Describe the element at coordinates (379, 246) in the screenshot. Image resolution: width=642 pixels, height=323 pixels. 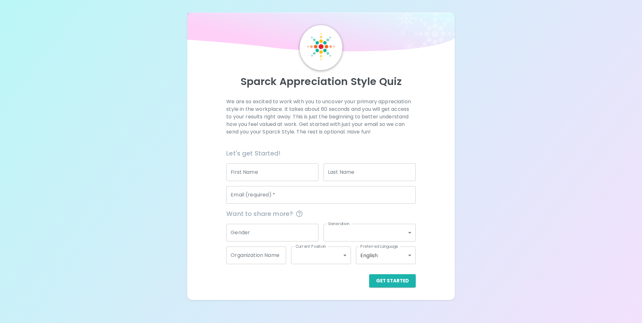
I see `label: Preferred Language` at that location.